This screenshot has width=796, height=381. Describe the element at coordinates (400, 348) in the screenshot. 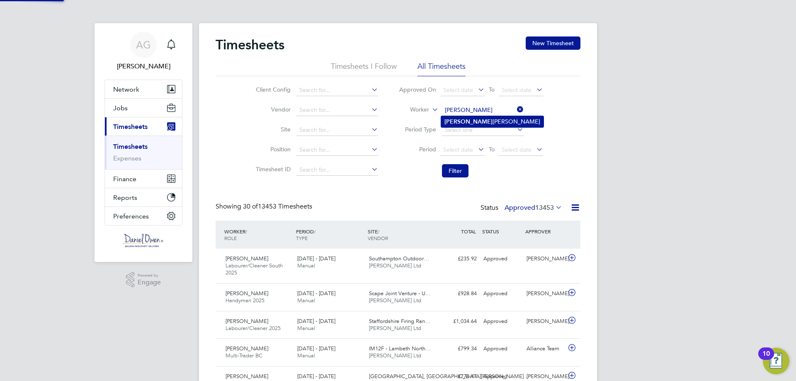

I see `span: IM12F - Lambeth North…` at that location.